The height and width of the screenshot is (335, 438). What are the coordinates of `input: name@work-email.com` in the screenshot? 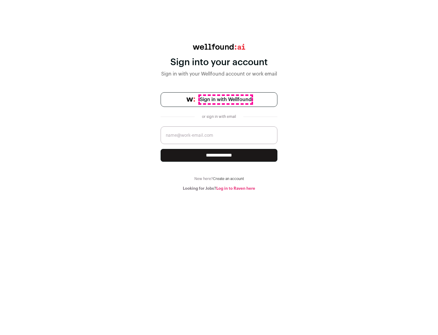 It's located at (219, 135).